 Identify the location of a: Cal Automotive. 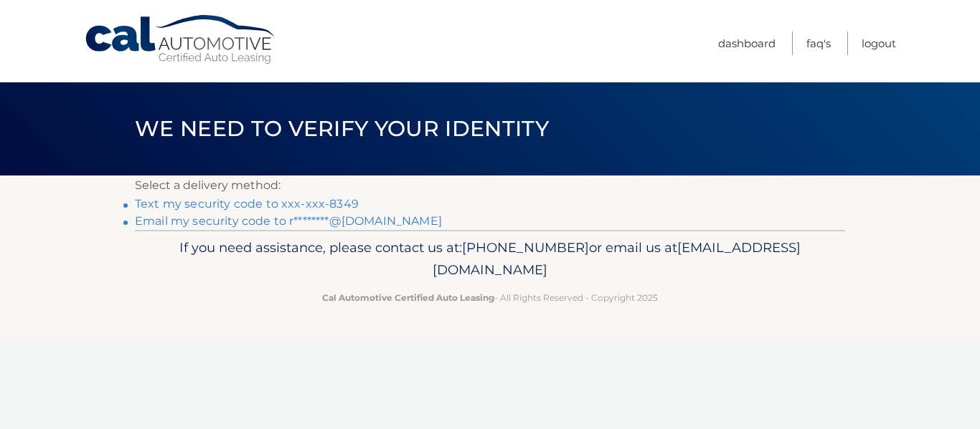
(181, 40).